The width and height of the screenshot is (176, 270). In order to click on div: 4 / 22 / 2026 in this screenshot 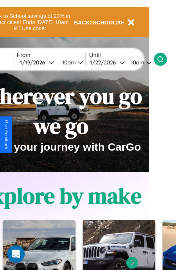, I will do `click(104, 62)`.